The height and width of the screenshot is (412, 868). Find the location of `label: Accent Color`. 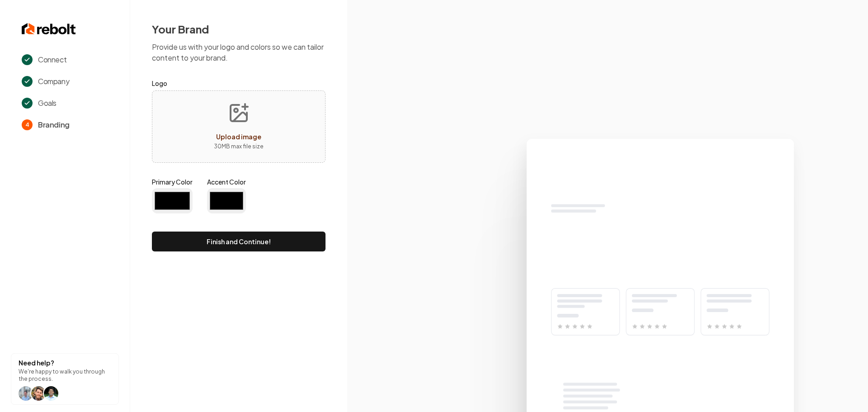

label: Accent Color is located at coordinates (226, 182).